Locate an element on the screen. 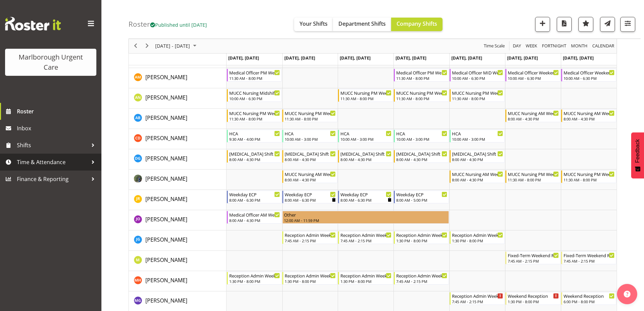  div: Cordelia Davies"s event - HCA Begin From Monday, September 29, 2025 at 9:30:00 AM GMT+13:00 Ends ... is located at coordinates (254, 136).